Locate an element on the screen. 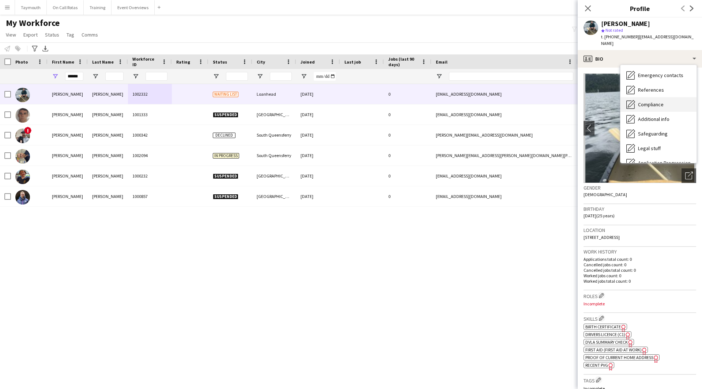 This screenshot has width=702, height=389. h3: Location is located at coordinates (640, 230).